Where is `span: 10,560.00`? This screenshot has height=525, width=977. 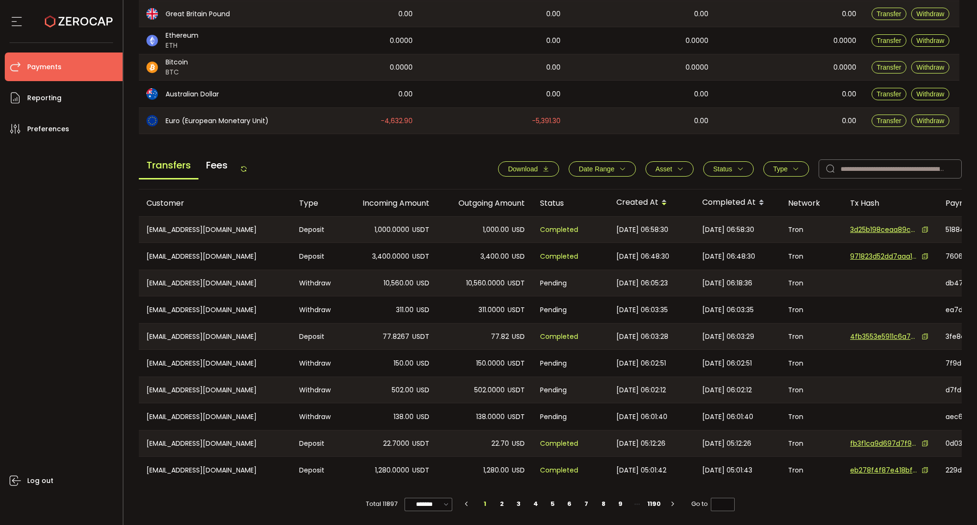 span: 10,560.00 is located at coordinates (398, 283).